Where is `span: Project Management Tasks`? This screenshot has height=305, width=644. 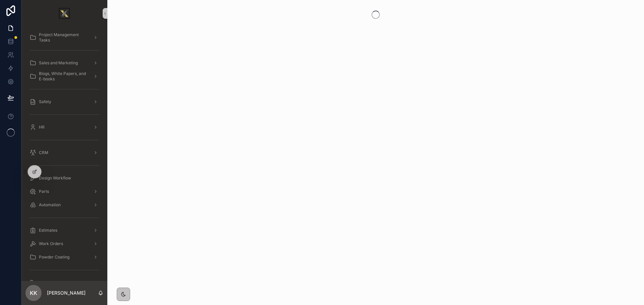 span: Project Management Tasks is located at coordinates (63, 37).